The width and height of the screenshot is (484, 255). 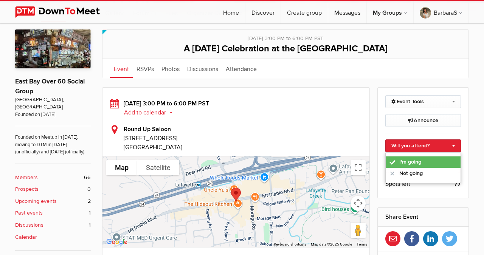 I want to click on a: Not going, so click(x=423, y=174).